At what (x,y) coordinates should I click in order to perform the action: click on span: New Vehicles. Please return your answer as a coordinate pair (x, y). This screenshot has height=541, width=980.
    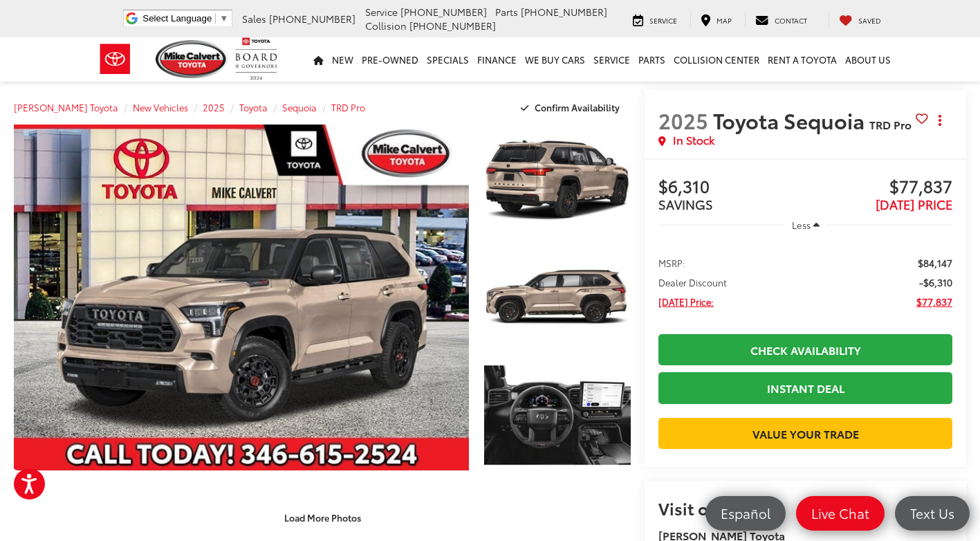
    Looking at the image, I should click on (161, 107).